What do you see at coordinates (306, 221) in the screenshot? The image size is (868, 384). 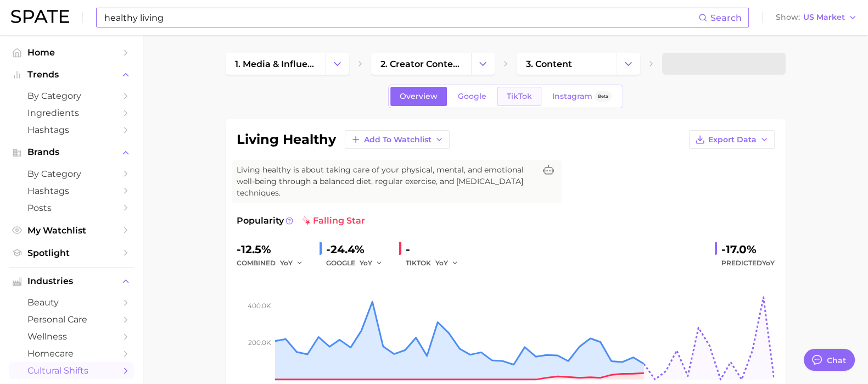 I see `img: falling star` at bounding box center [306, 221].